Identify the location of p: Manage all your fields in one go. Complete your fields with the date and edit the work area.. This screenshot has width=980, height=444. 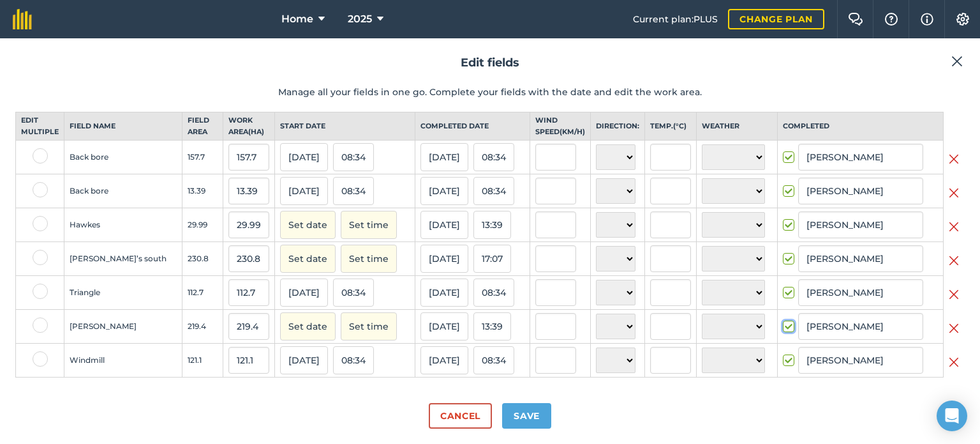
(490, 92).